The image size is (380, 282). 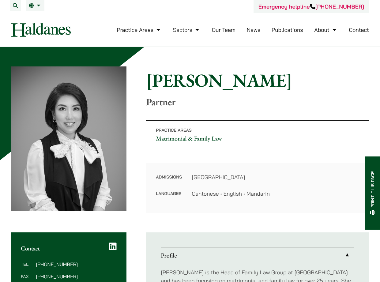 What do you see at coordinates (69, 248) in the screenshot?
I see `h2: Contact` at bounding box center [69, 248].